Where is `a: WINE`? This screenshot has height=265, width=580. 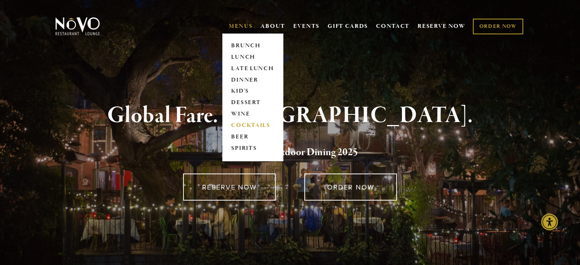
a: WINE is located at coordinates (253, 114).